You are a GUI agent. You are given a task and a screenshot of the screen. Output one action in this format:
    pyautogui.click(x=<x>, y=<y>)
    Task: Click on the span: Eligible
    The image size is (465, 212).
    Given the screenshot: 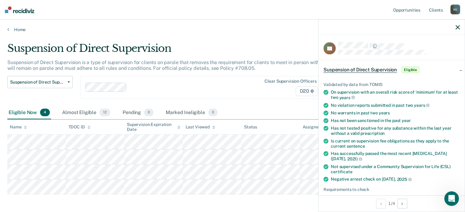 What is the action you would take?
    pyautogui.click(x=410, y=70)
    